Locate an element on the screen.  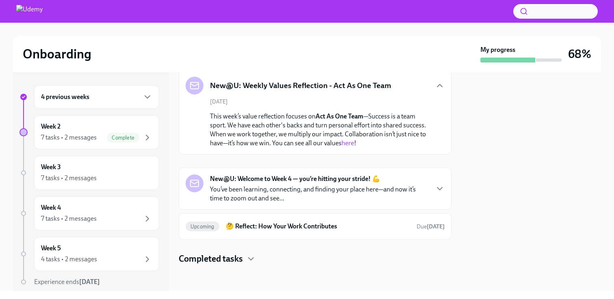
a: Week 37 tasks • 2 messages is located at coordinates (89, 173).